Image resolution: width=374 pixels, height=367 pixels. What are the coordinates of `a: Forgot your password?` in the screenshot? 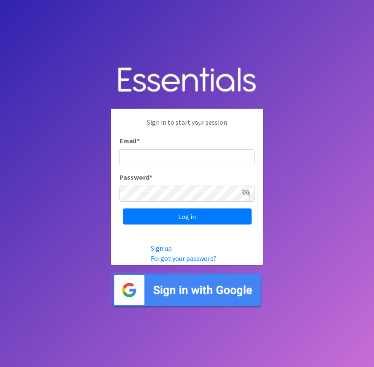 It's located at (184, 258).